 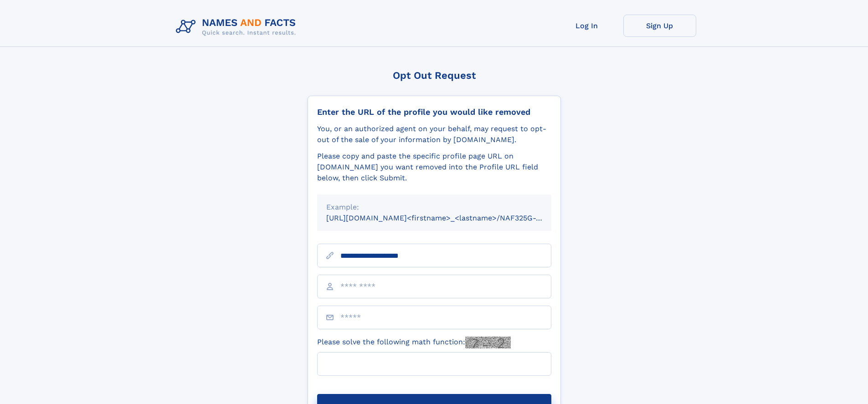 I want to click on a: Log In, so click(x=587, y=26).